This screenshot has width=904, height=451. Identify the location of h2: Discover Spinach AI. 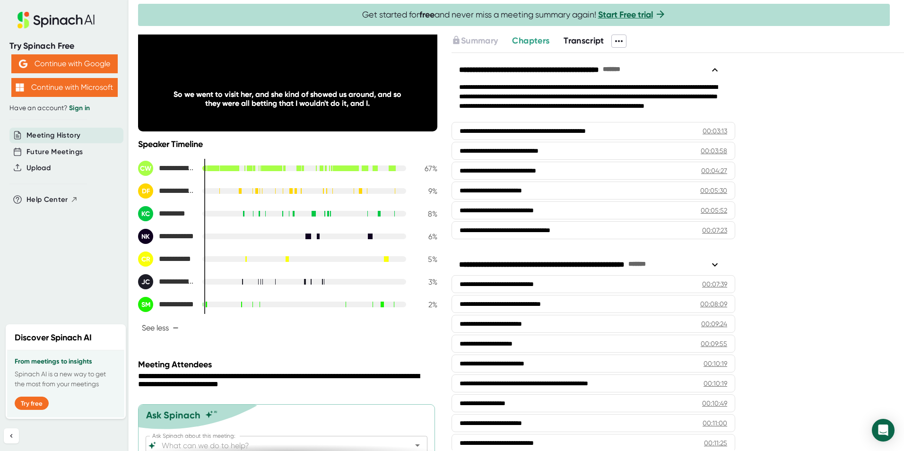
(53, 338).